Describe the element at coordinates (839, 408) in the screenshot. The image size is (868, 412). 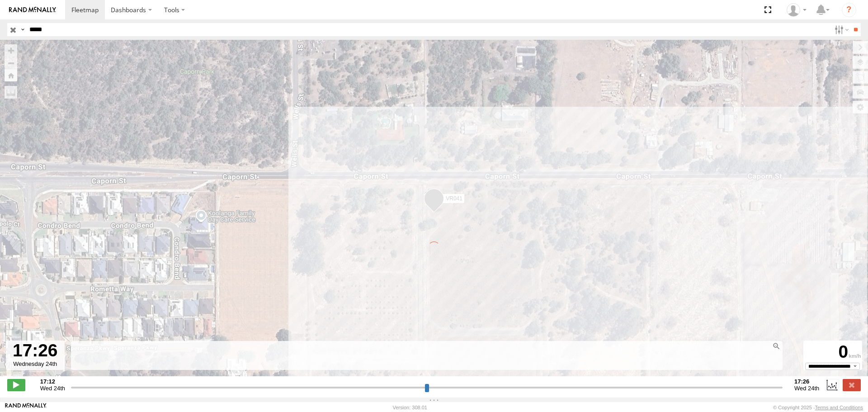
I see `a: Terms and Conditions` at that location.